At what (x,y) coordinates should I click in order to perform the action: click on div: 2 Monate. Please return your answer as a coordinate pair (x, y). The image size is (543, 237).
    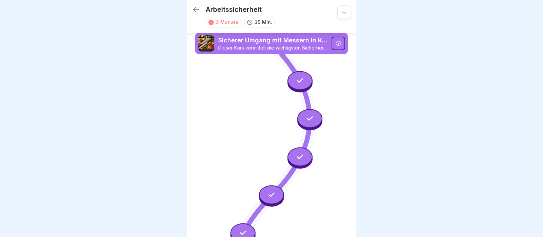
    Looking at the image, I should click on (227, 22).